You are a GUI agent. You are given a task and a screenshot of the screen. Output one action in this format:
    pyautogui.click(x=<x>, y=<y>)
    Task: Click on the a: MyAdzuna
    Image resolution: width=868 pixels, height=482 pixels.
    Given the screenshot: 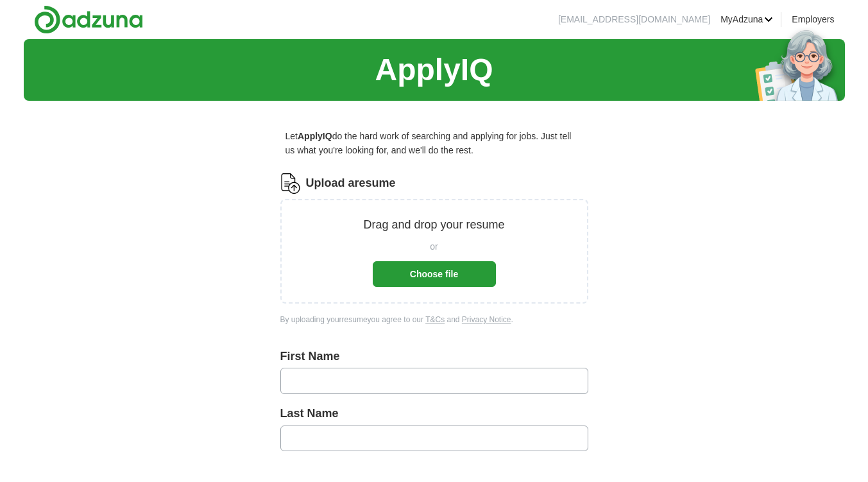 What is the action you would take?
    pyautogui.click(x=747, y=19)
    